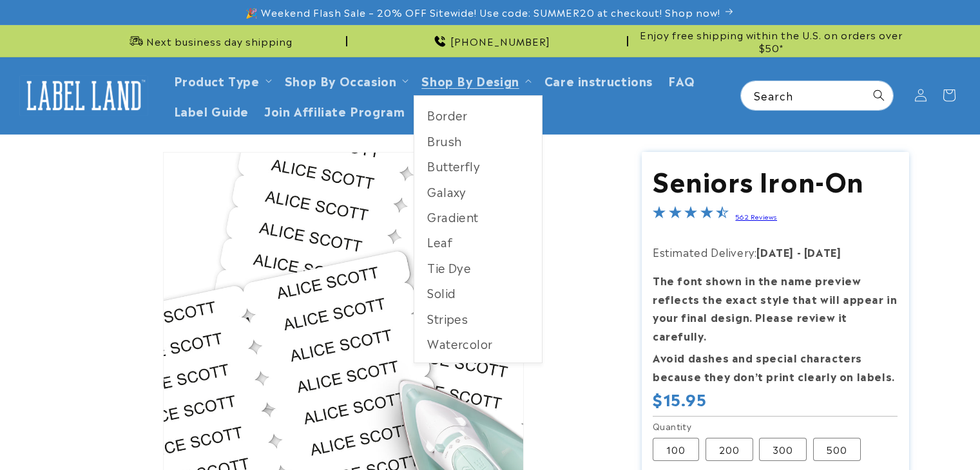  Describe the element at coordinates (219, 41) in the screenshot. I see `span: Next business day shipping` at that location.